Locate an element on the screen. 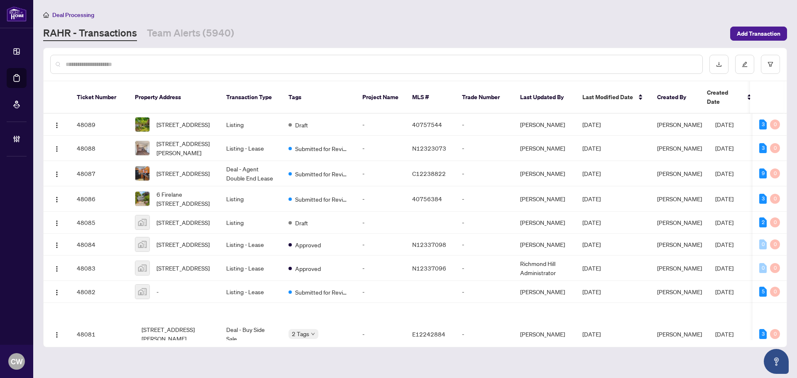 The width and height of the screenshot is (797, 378). div: 2 is located at coordinates (763, 223).